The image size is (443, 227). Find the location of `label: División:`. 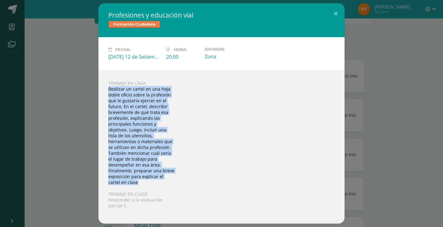

label: División: is located at coordinates (231, 49).